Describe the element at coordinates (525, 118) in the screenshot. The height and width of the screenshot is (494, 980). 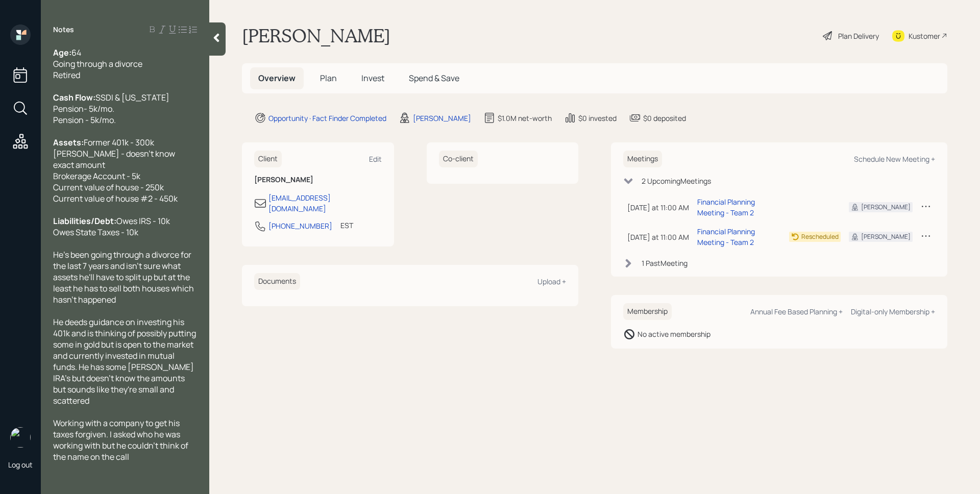
I see `div: $1.0M net-worth` at that location.